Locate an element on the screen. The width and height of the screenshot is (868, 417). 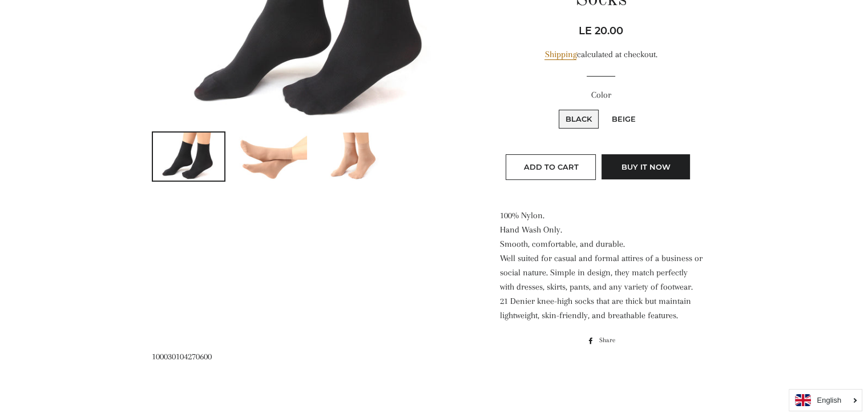
span: LE 20.00 is located at coordinates (601, 31).